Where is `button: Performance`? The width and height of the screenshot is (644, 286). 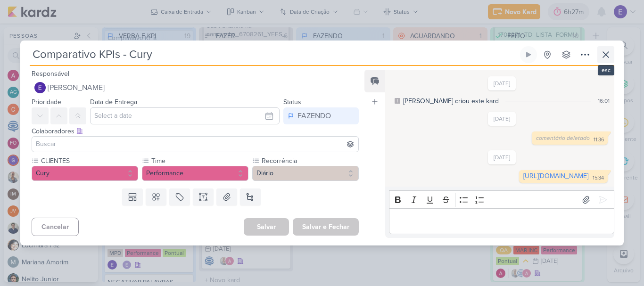 button: Performance is located at coordinates (195, 173).